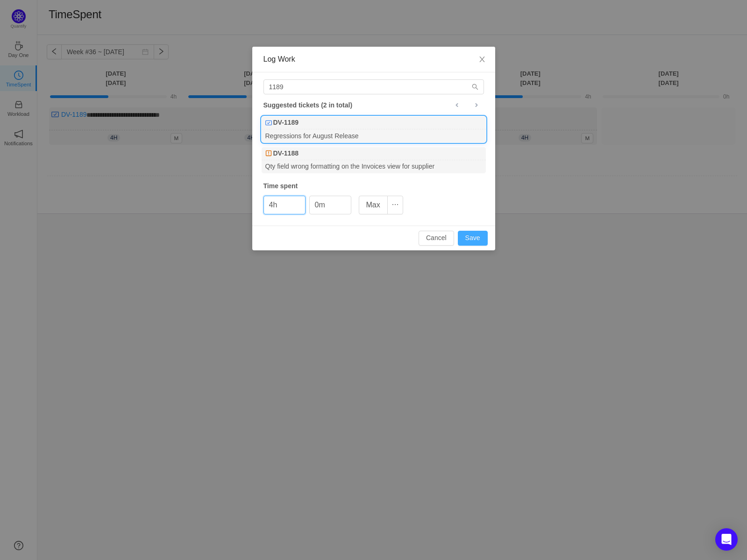 The image size is (747, 560). I want to click on div: Regressions for August Release, so click(374, 135).